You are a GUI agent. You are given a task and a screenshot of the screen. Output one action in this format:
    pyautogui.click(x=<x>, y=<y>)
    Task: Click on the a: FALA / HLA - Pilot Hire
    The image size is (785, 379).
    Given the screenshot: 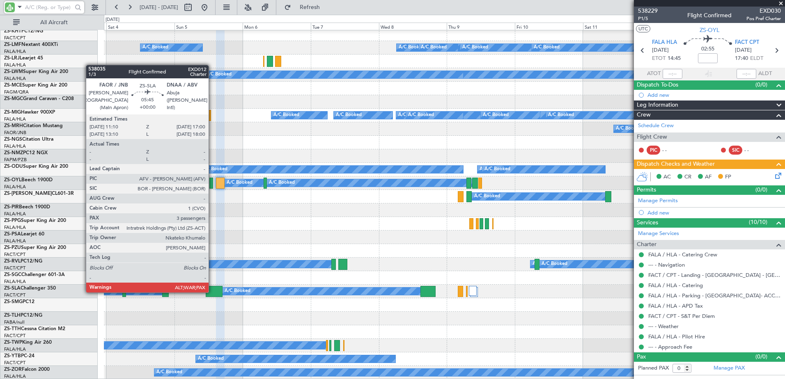 What is the action you would take?
    pyautogui.click(x=677, y=337)
    